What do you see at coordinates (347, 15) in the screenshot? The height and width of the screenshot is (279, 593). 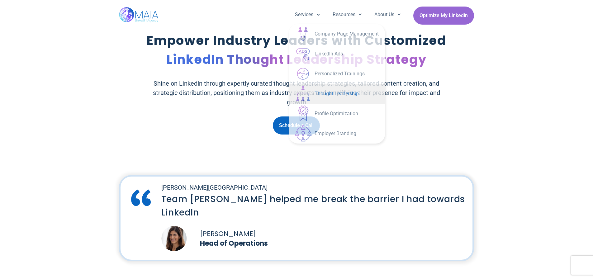 I see `a: Resources` at bounding box center [347, 15].